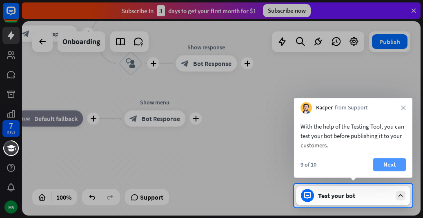  Describe the element at coordinates (353, 136) in the screenshot. I see `div: With the help of the Testing Tool, you can test your bot before publishing it to your customers.` at that location.